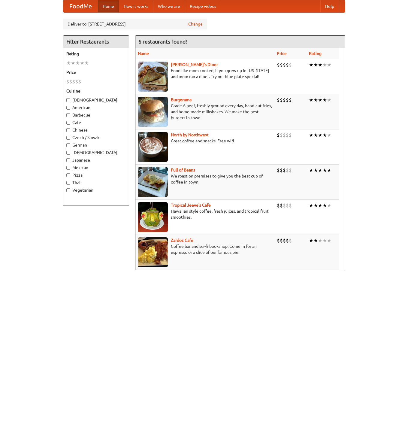 The height and width of the screenshot is (425, 408). I want to click on a: Zardoz Cafe, so click(182, 240).